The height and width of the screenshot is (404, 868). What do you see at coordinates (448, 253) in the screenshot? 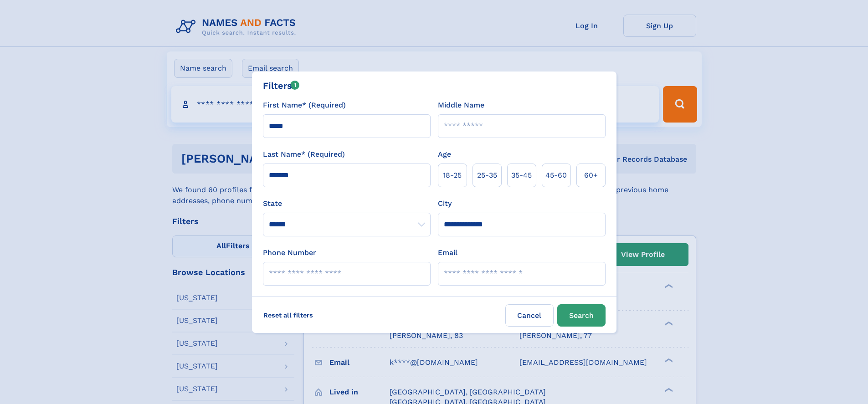
I see `label: Email` at bounding box center [448, 253].